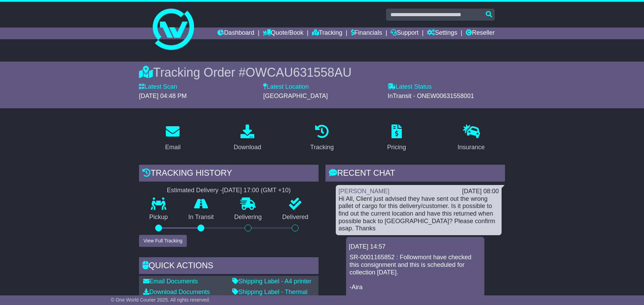  Describe the element at coordinates (172, 147) in the screenshot. I see `div: Email` at that location.